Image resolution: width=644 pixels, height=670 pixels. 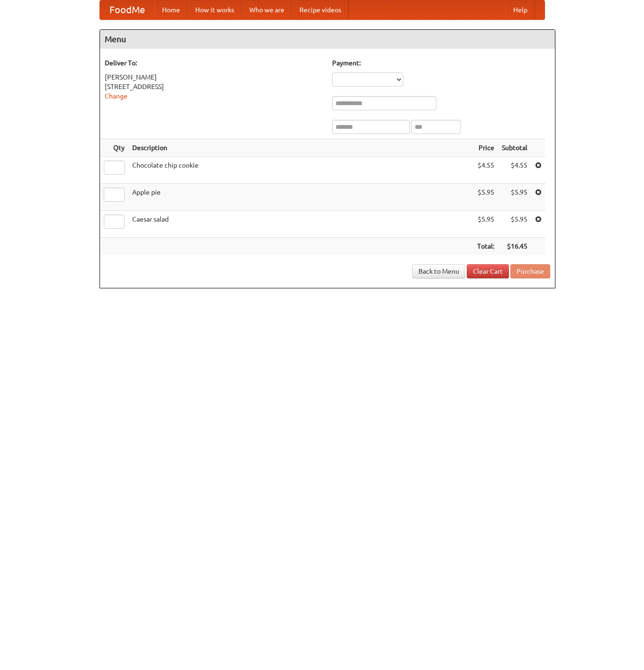 I want to click on a: Change, so click(x=116, y=96).